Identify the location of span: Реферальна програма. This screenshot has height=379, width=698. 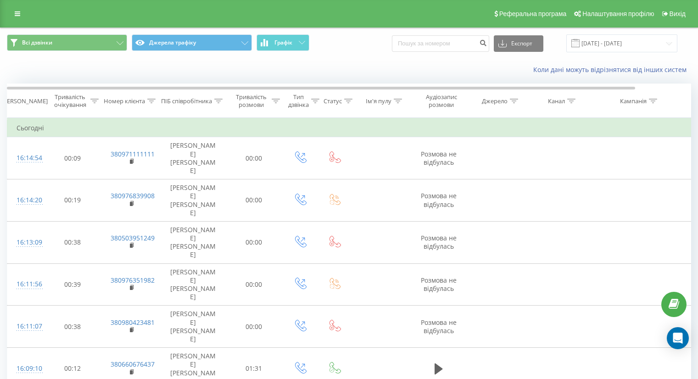
(533, 14).